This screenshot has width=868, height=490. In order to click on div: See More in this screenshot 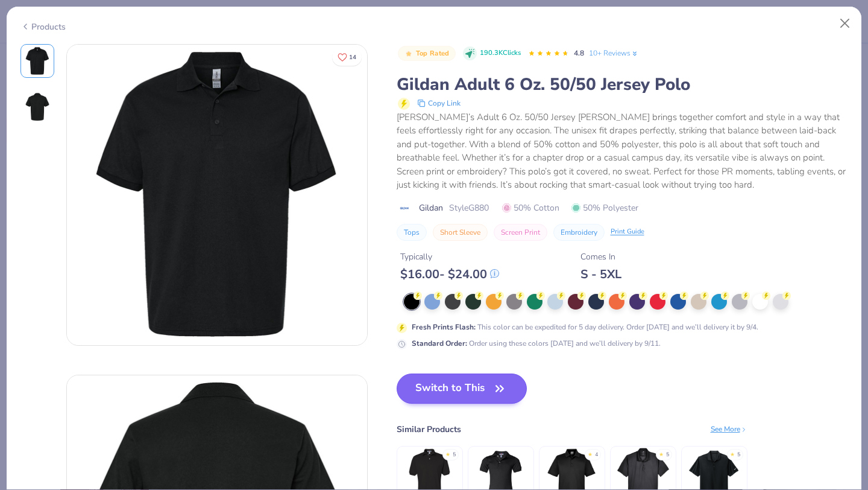, I will do `click(729, 429)`.